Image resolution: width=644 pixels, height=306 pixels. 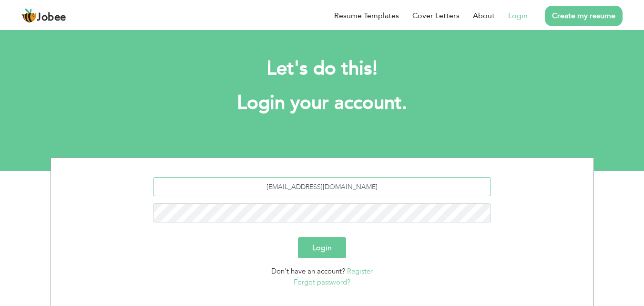 I want to click on button: Login, so click(x=322, y=248).